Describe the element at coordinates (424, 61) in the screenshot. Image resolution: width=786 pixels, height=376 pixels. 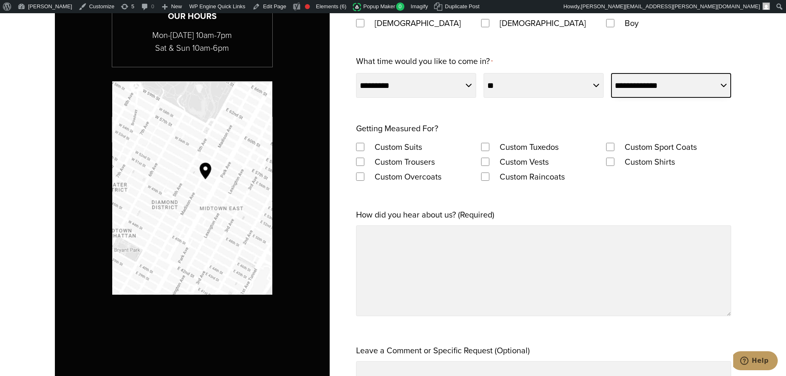
I see `label: What time would you like to come in?` at that location.